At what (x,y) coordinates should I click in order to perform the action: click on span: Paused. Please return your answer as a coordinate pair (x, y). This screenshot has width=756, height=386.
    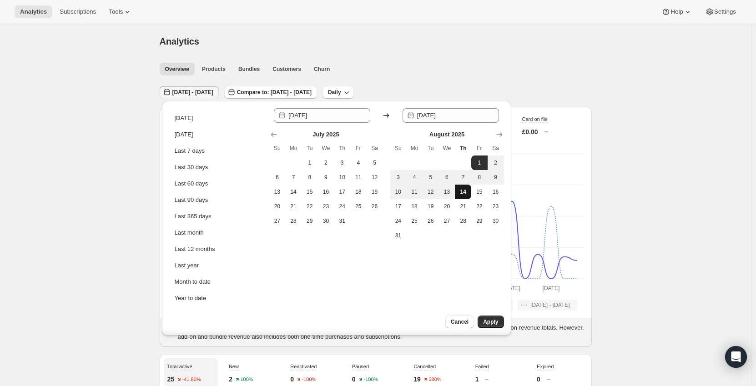
    Looking at the image, I should click on (360, 367).